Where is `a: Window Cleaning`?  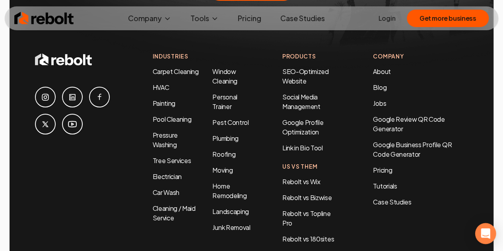
a: Window Cleaning is located at coordinates (225, 76).